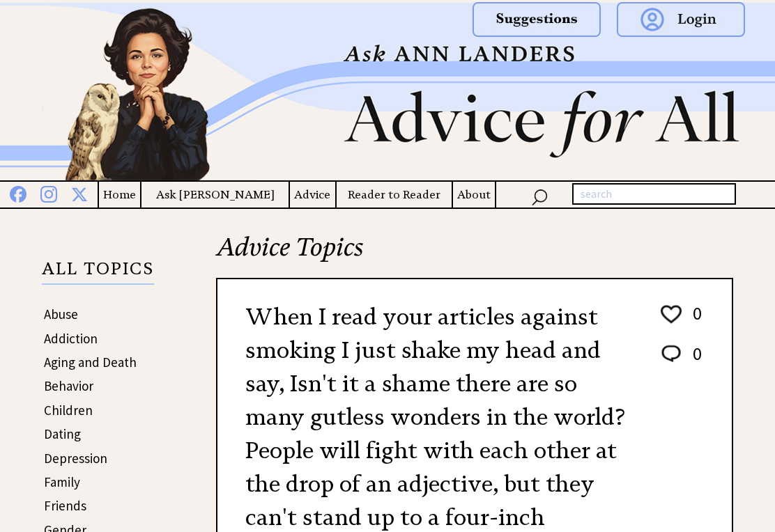  What do you see at coordinates (61, 314) in the screenshot?
I see `a: Abuse` at bounding box center [61, 314].